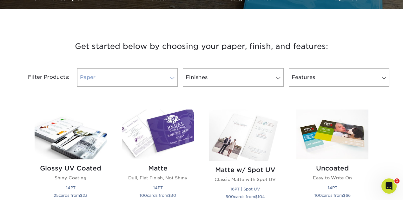 The image size is (403, 200). I want to click on img: Glossy UV Coated Postcards, so click(70, 134).